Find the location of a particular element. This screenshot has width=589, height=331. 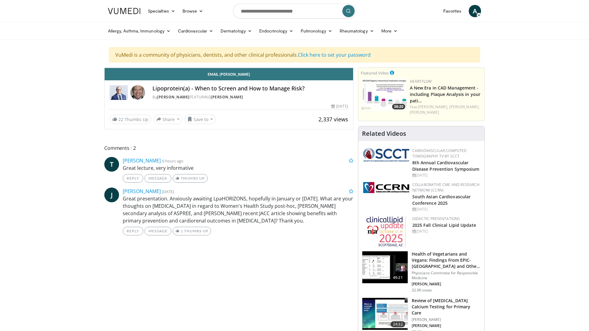

h4: Lipoprotein(a) - When to Screen and How to Manage Risk? is located at coordinates (250, 89).